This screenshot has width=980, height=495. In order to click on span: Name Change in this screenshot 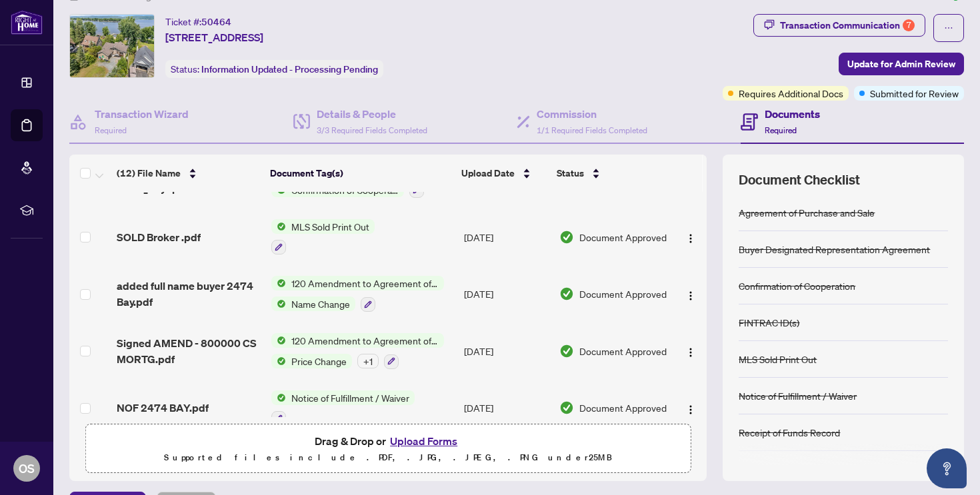, I will do `click(321, 304)`.